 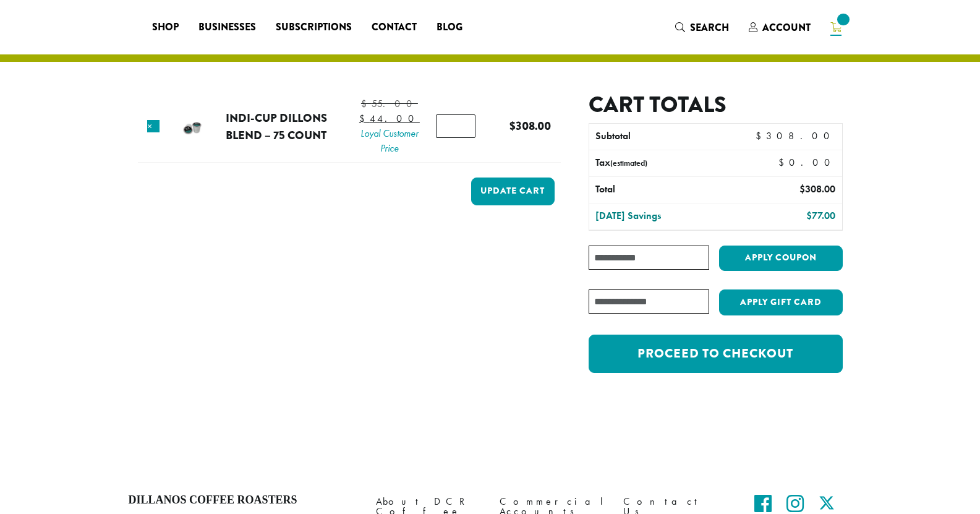 I want to click on th: Total, so click(x=665, y=190).